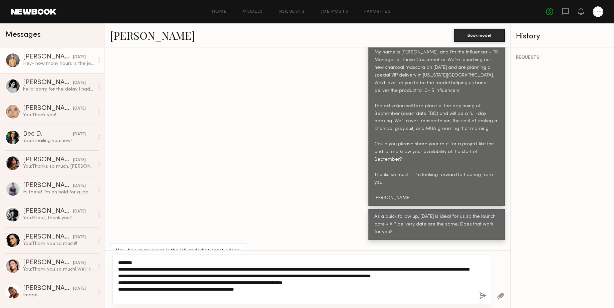 The width and height of the screenshot is (614, 308). Describe the element at coordinates (58, 218) in the screenshot. I see `div: You: Great, thank you!!` at that location.